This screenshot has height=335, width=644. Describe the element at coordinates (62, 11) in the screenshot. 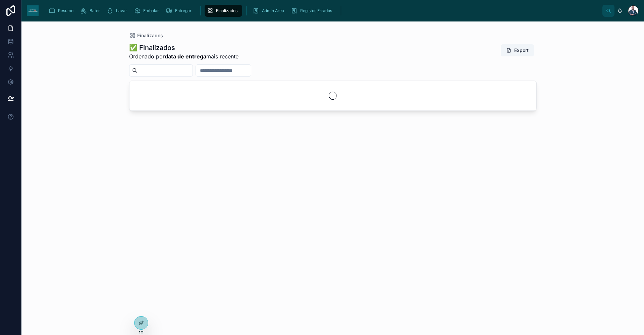

I see `a: Resumo` at that location.